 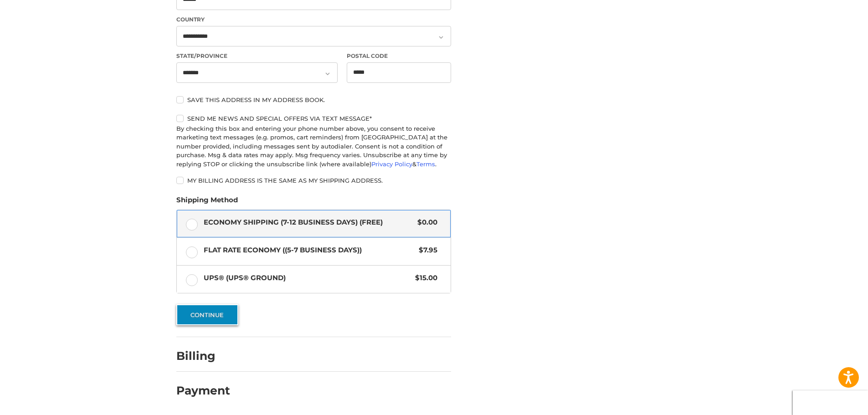 What do you see at coordinates (313, 180) in the screenshot?
I see `label: My billing address is the same as my shipping address.` at bounding box center [313, 180].